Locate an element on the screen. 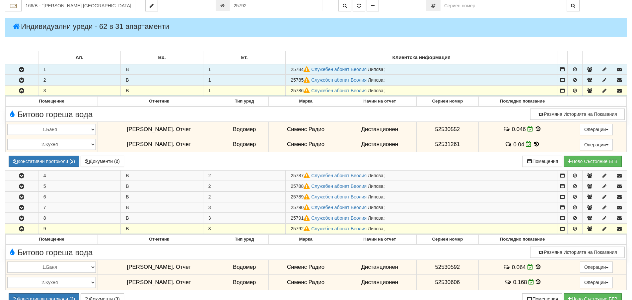  td: 3 is located at coordinates (79, 91).